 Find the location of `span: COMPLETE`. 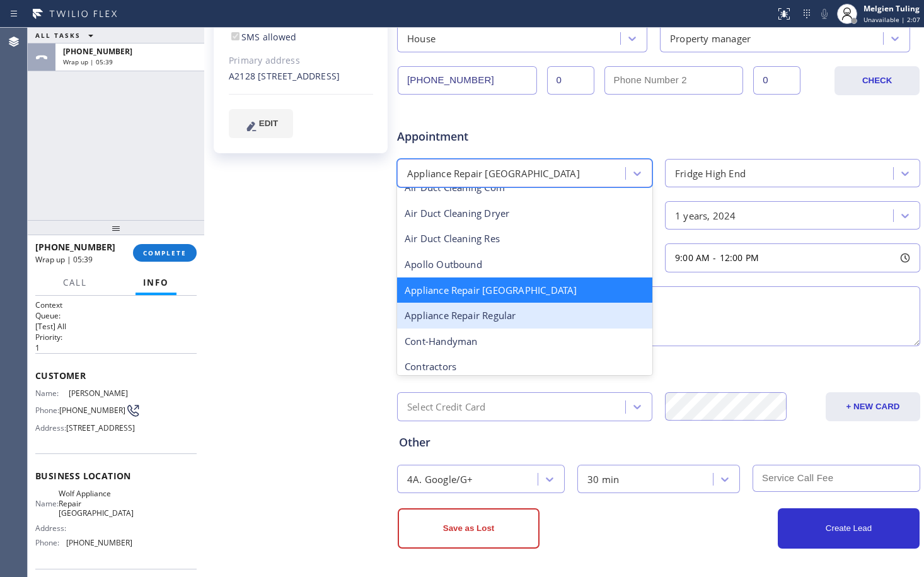

span: COMPLETE is located at coordinates (165, 252).